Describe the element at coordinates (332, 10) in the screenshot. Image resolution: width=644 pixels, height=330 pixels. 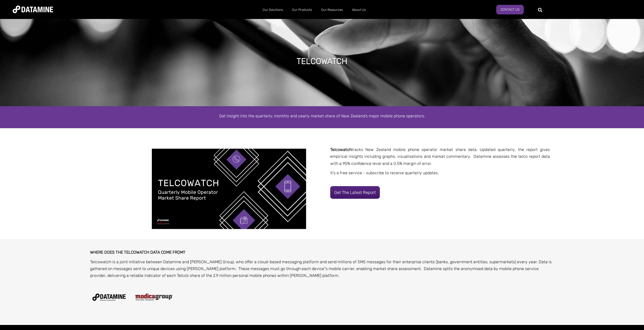
I see `a: Our Resources` at that location.